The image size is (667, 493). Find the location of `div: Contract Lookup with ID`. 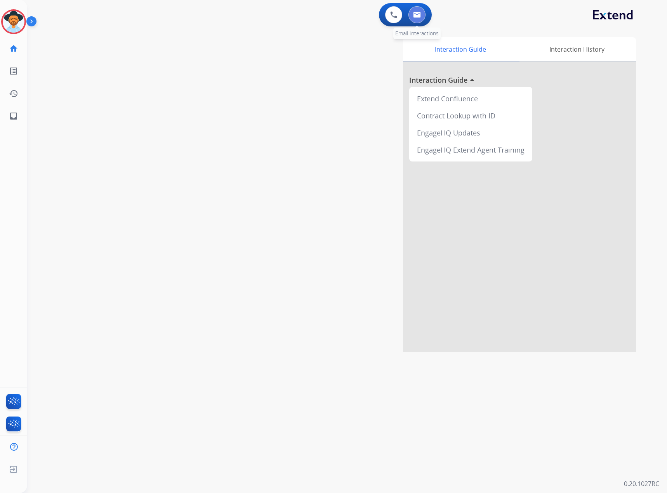

div: Contract Lookup with ID is located at coordinates (470, 116).